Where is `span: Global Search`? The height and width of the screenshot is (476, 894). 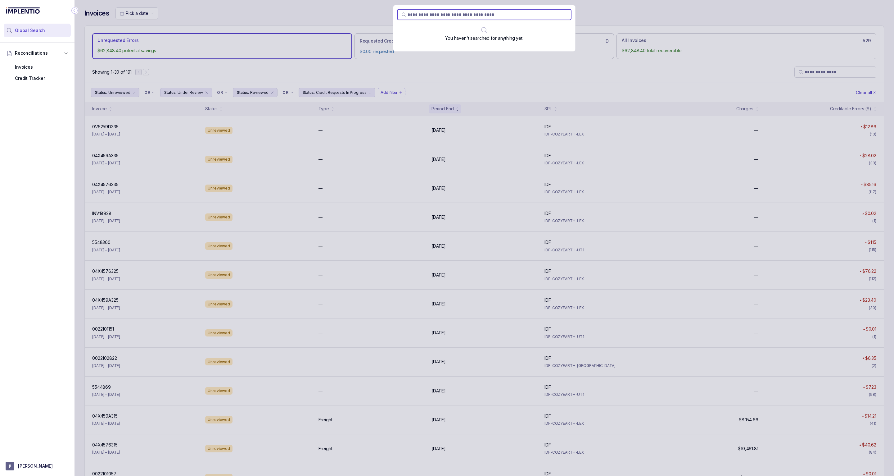 span: Global Search is located at coordinates (30, 30).